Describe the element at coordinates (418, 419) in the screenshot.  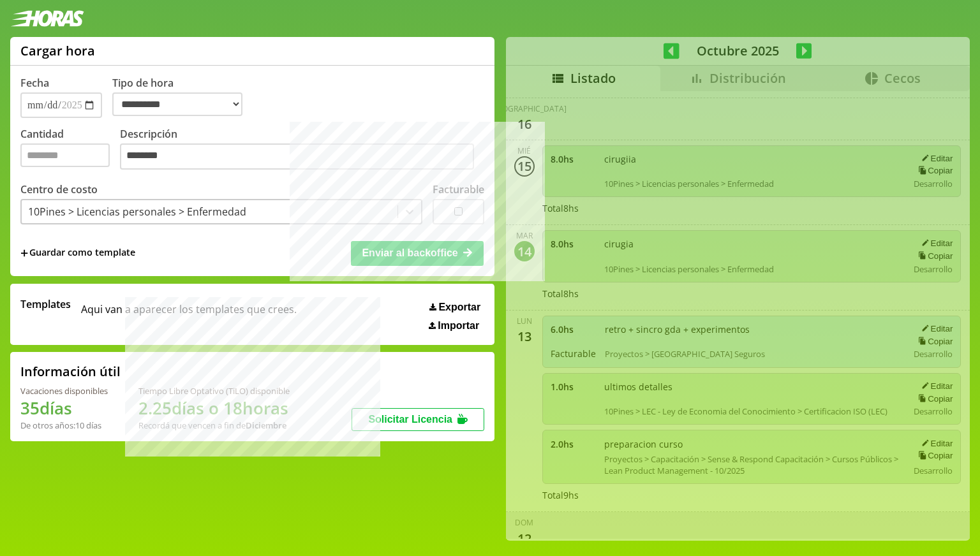
I see `button: Solicitar Licencia` at that location.